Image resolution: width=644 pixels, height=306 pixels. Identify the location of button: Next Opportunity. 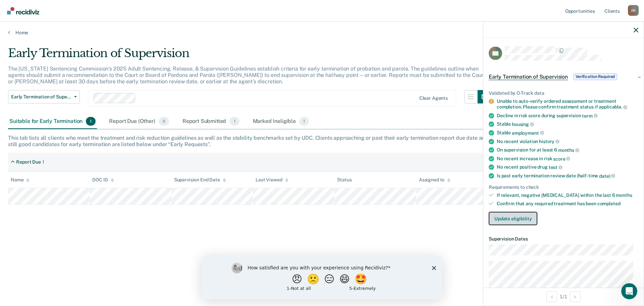
(575, 296).